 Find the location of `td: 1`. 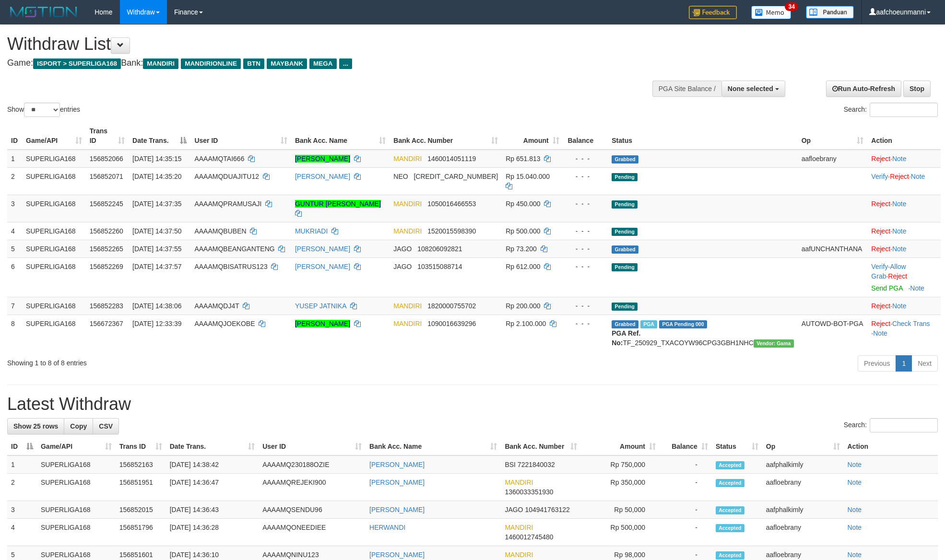

td: 1 is located at coordinates (15, 159).